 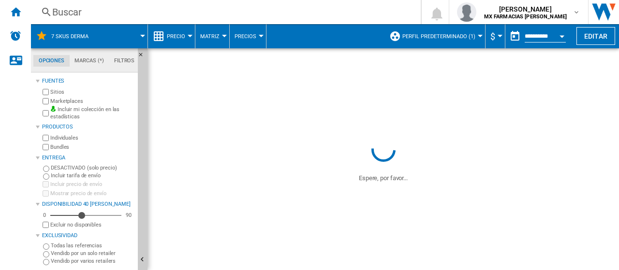 What do you see at coordinates (46, 247) in the screenshot?
I see `input: Todas las referencias` at bounding box center [46, 247].